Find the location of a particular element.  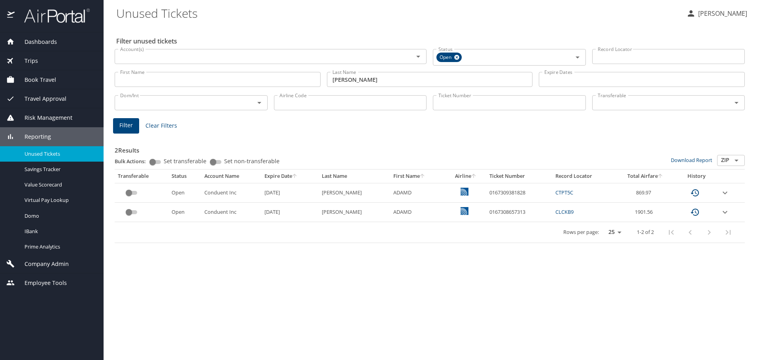

span: Unused Tickets is located at coordinates (59, 154).